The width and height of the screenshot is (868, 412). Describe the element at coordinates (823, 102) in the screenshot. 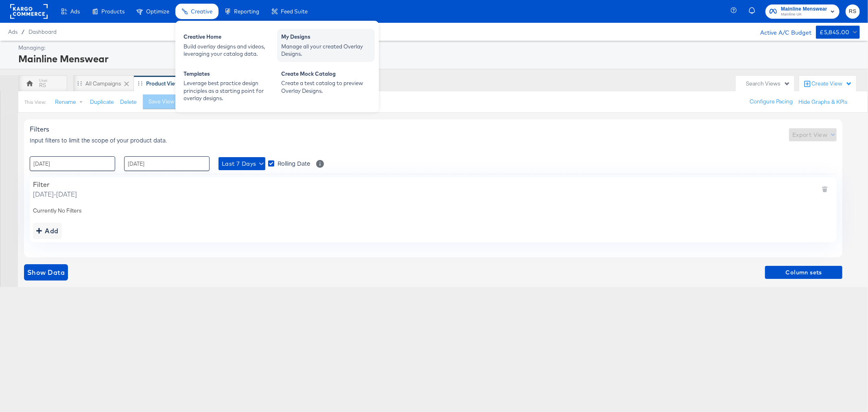

I see `button: Hide Graphs & KPIs` at that location.